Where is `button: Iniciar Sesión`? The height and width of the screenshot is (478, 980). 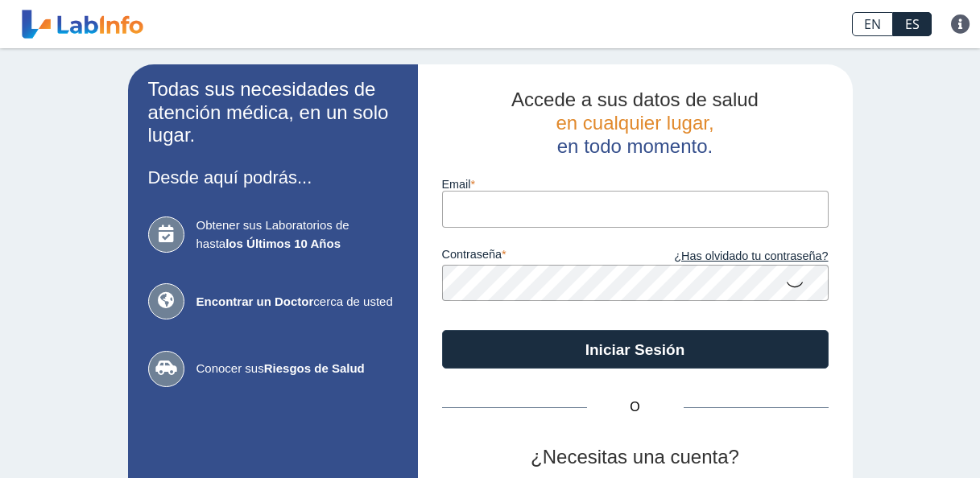 button: Iniciar Sesión is located at coordinates (635, 349).